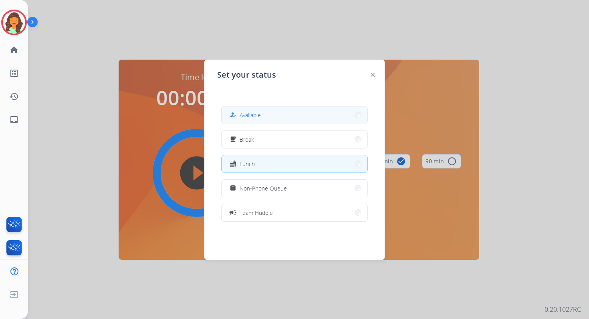 The image size is (589, 319). What do you see at coordinates (233, 139) in the screenshot?
I see `mat-icon: free_breakfast` at bounding box center [233, 139].